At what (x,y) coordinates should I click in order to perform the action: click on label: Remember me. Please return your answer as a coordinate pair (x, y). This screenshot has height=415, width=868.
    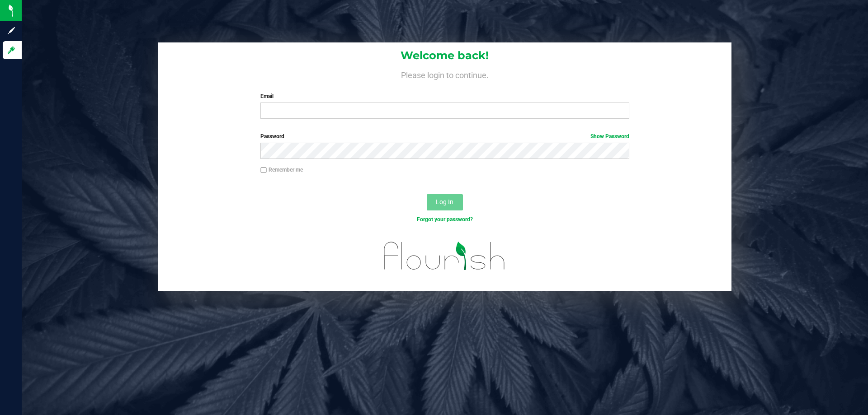
    Looking at the image, I should click on (282, 170).